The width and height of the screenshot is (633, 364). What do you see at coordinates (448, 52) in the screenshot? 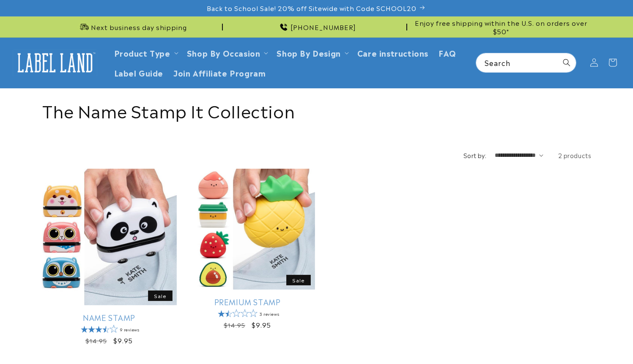
I see `a: FAQ` at bounding box center [448, 52].